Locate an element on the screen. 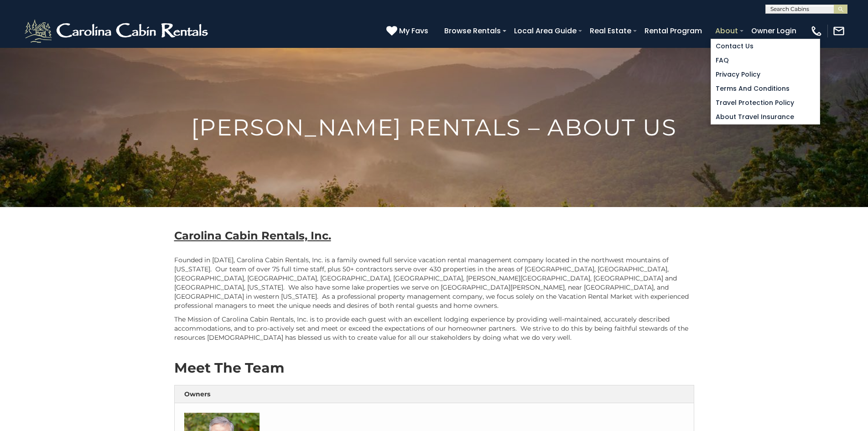 This screenshot has height=431, width=868. strong: Meet The Team is located at coordinates (229, 368).